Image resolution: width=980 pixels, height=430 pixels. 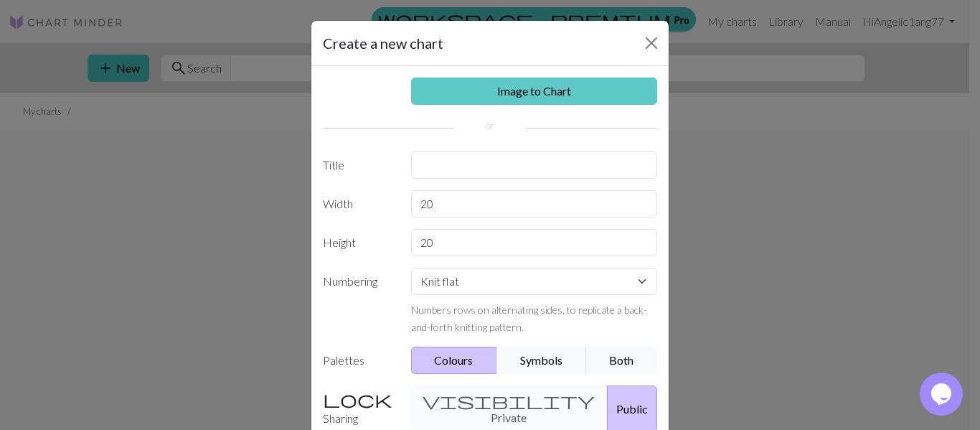 I want to click on h5: Create a new chart, so click(x=383, y=43).